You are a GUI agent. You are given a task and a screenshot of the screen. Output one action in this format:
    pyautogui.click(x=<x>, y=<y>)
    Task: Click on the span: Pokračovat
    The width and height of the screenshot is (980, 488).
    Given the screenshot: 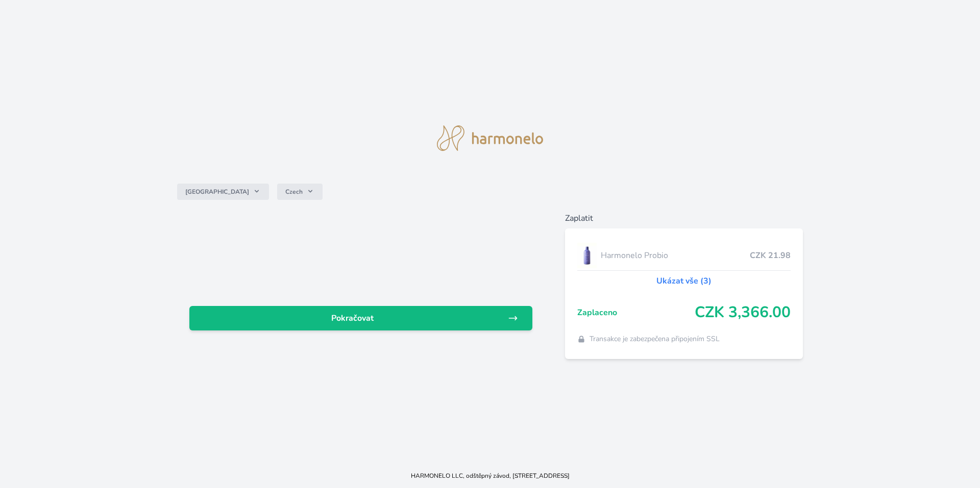 What is the action you would take?
    pyautogui.click(x=352, y=319)
    